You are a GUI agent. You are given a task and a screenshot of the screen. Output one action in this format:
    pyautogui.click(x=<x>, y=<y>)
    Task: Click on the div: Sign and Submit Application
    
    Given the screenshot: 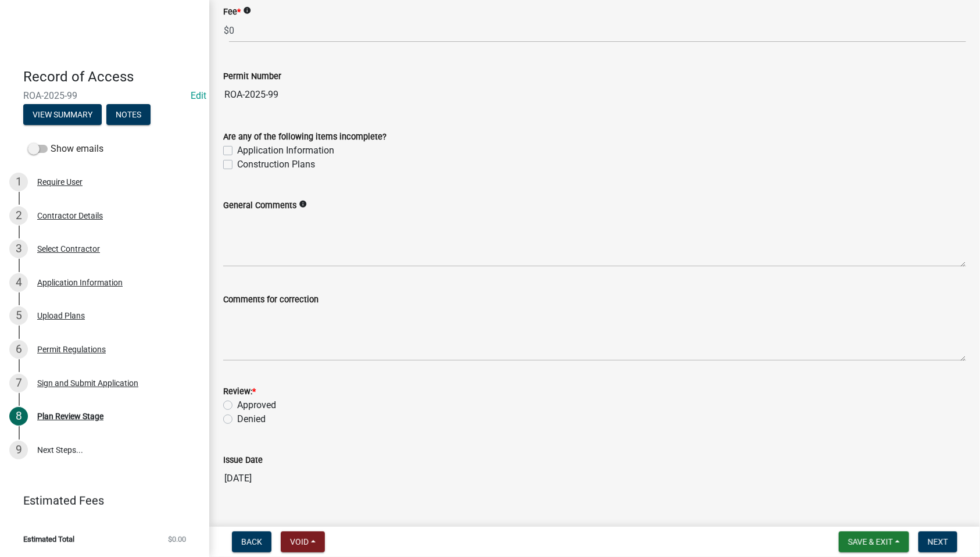 What is the action you would take?
    pyautogui.click(x=87, y=383)
    